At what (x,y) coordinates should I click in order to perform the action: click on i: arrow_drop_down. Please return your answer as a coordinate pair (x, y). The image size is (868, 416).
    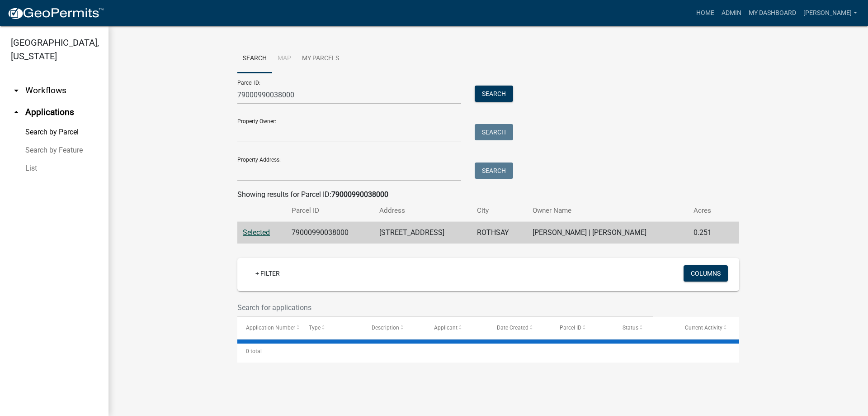
    Looking at the image, I should click on (16, 90).